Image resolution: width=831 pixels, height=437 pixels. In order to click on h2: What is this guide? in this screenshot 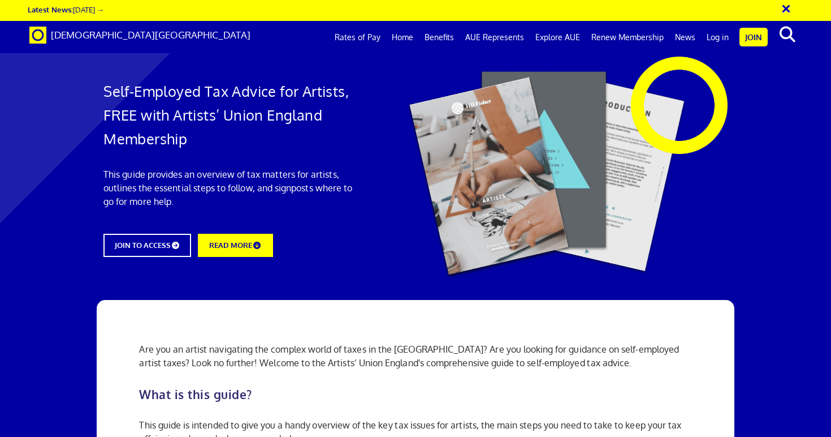, I will do `click(415, 394)`.